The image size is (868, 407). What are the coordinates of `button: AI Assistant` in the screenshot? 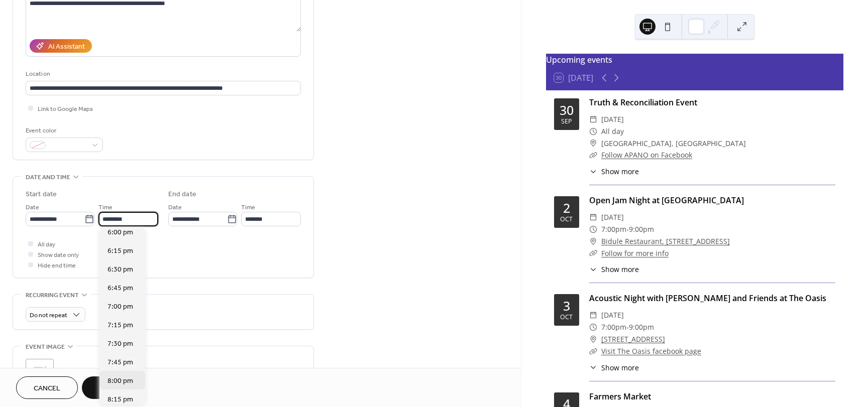 It's located at (61, 46).